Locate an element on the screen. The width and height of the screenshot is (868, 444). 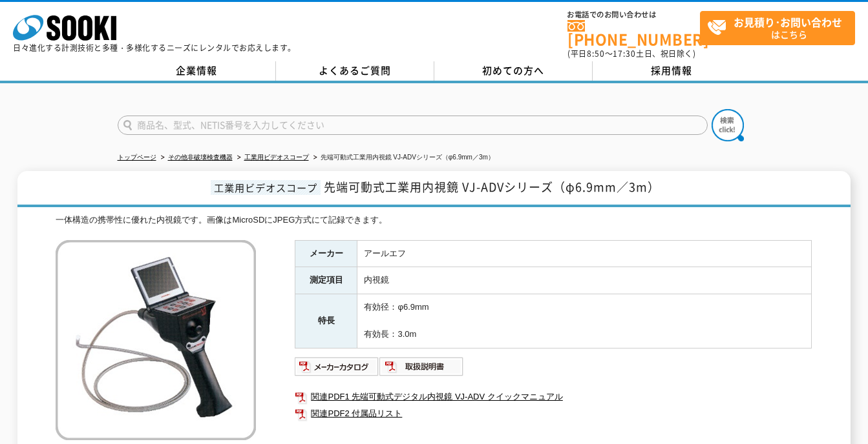
span: はこちら is located at coordinates (780, 28).